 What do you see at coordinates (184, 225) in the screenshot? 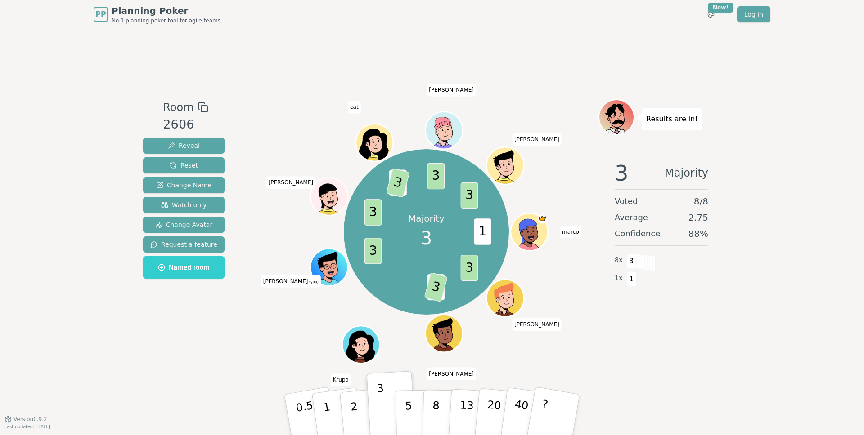
I see `span: Change Avatar` at bounding box center [184, 225].